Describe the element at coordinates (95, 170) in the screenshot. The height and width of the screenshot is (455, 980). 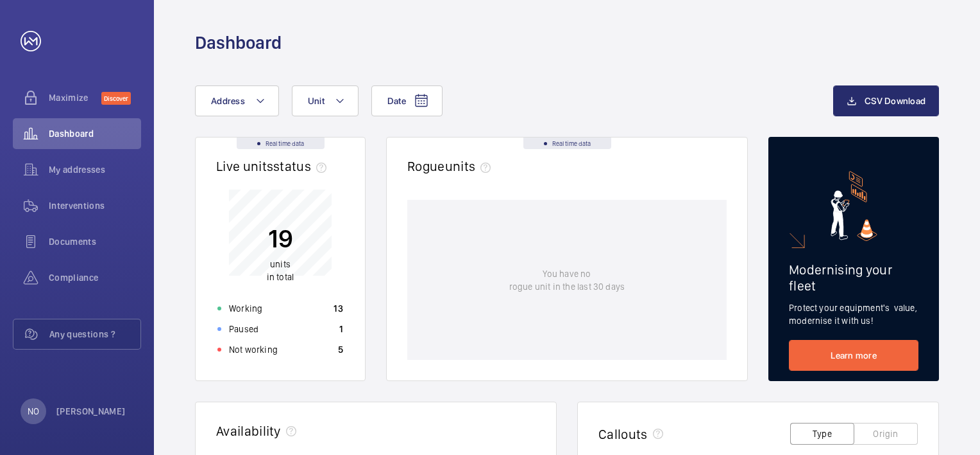
I see `span: My addresses` at that location.